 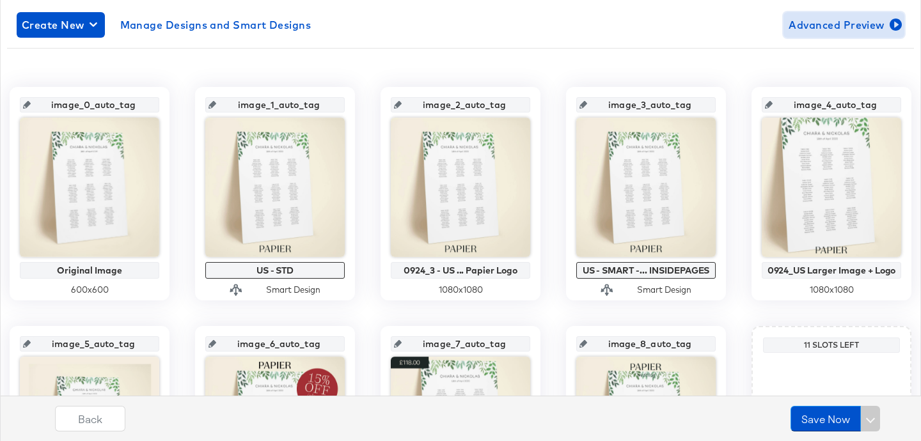 What do you see at coordinates (460, 270) in the screenshot?
I see `div: 0924_3 - US ... Papier Logo` at bounding box center [460, 270].